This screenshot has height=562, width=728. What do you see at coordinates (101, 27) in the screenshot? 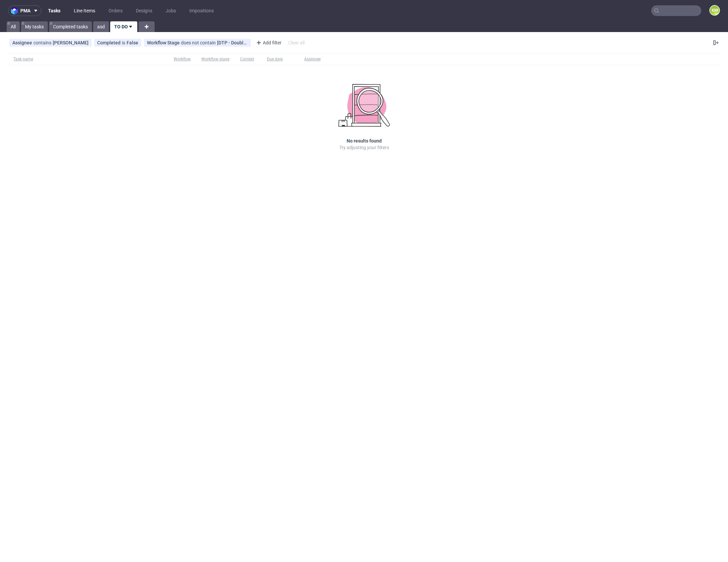
I see `a: asd` at bounding box center [101, 27].